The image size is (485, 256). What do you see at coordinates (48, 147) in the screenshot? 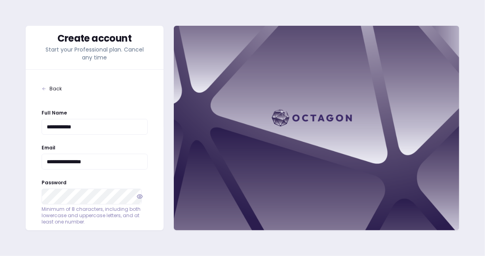
I see `label: Email` at bounding box center [48, 147].